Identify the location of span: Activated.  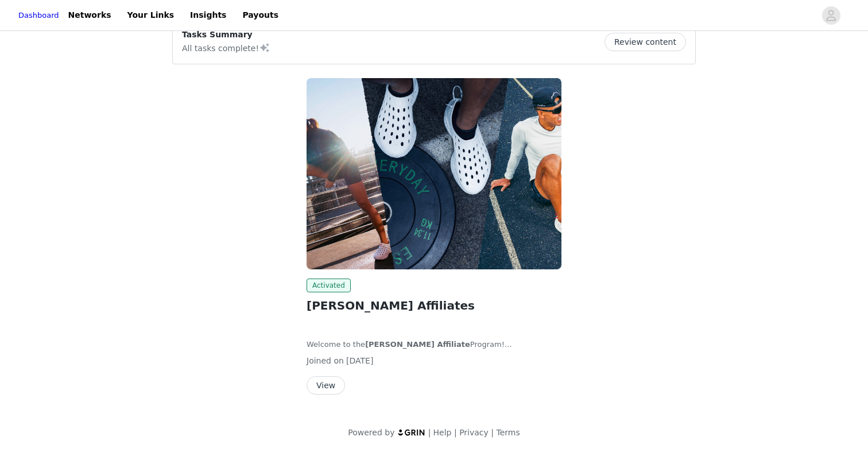
(328, 285).